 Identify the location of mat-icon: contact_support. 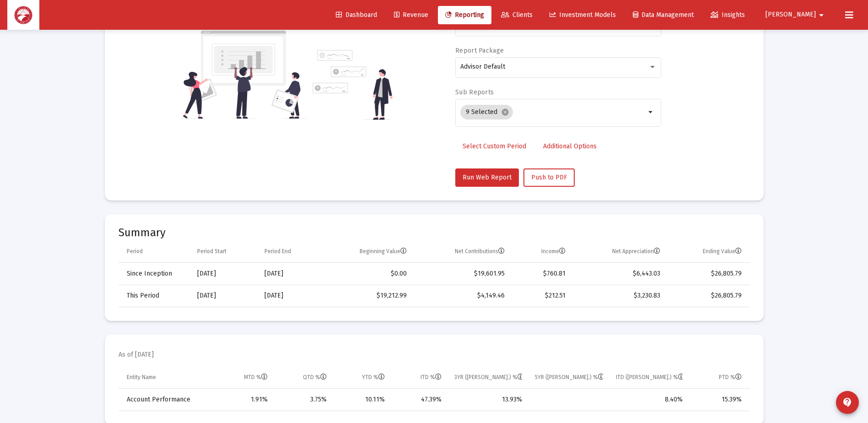
(847, 402).